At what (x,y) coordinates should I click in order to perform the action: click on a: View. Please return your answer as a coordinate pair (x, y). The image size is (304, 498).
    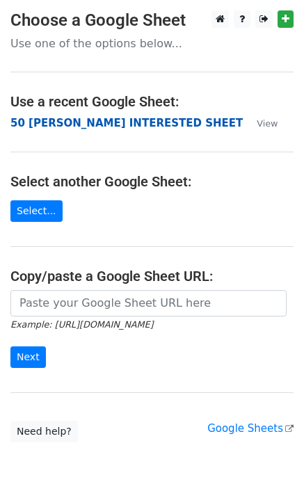
    Looking at the image, I should click on (260, 123).